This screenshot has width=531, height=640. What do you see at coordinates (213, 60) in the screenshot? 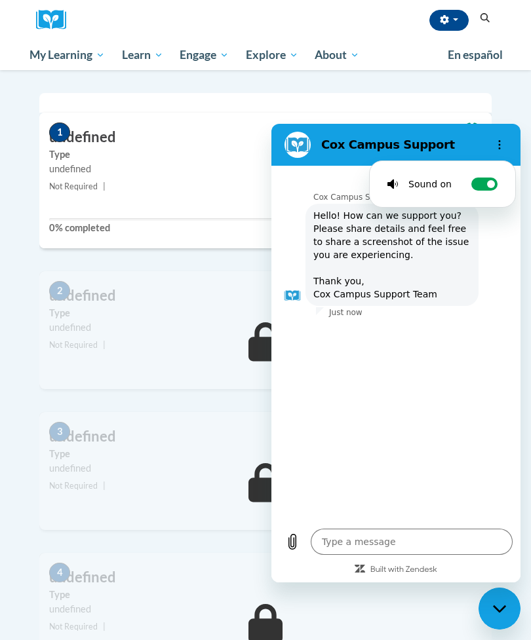
I see `label: Toggle sound notifications` at bounding box center [213, 60].